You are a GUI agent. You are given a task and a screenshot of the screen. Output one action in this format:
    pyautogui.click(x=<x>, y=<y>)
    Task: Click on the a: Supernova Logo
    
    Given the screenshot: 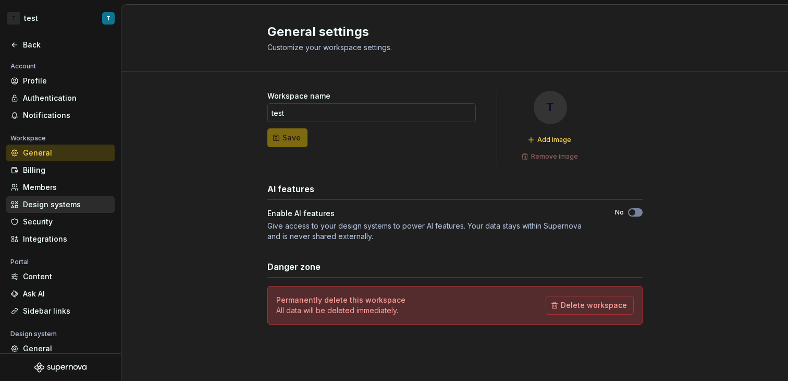 What is the action you would take?
    pyautogui.click(x=60, y=367)
    